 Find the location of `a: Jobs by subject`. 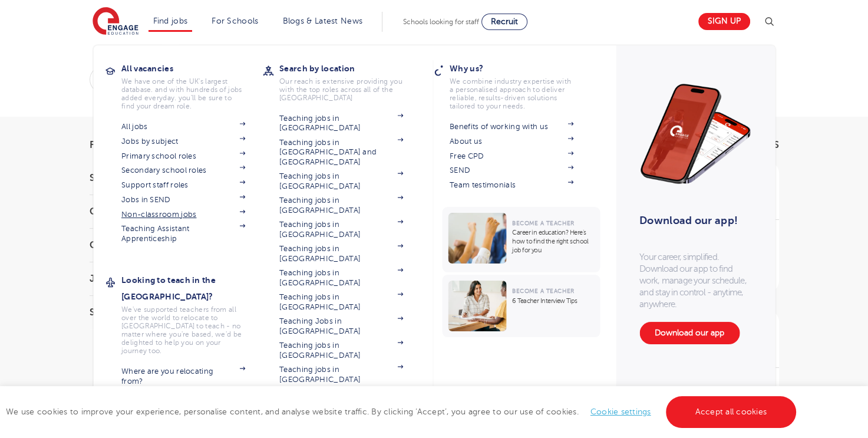

a: Jobs by subject is located at coordinates (183, 141).